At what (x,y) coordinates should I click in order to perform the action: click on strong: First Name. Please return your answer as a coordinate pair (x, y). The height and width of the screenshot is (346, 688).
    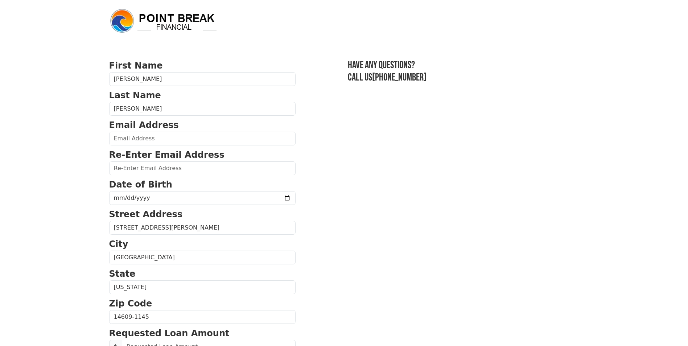
    Looking at the image, I should click on (136, 66).